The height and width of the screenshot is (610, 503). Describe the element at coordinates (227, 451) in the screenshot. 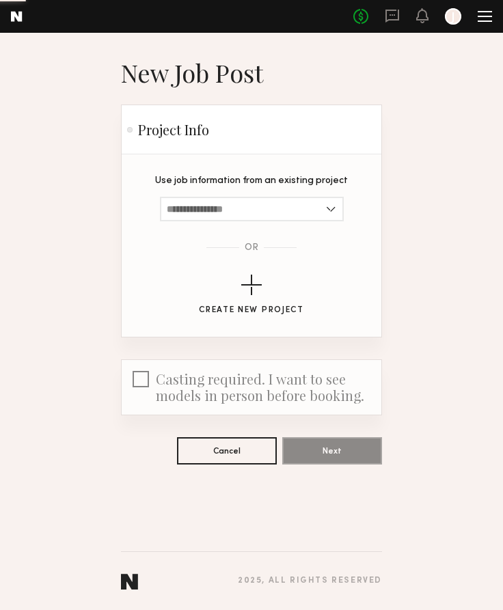

I see `button: Cancel` at that location.